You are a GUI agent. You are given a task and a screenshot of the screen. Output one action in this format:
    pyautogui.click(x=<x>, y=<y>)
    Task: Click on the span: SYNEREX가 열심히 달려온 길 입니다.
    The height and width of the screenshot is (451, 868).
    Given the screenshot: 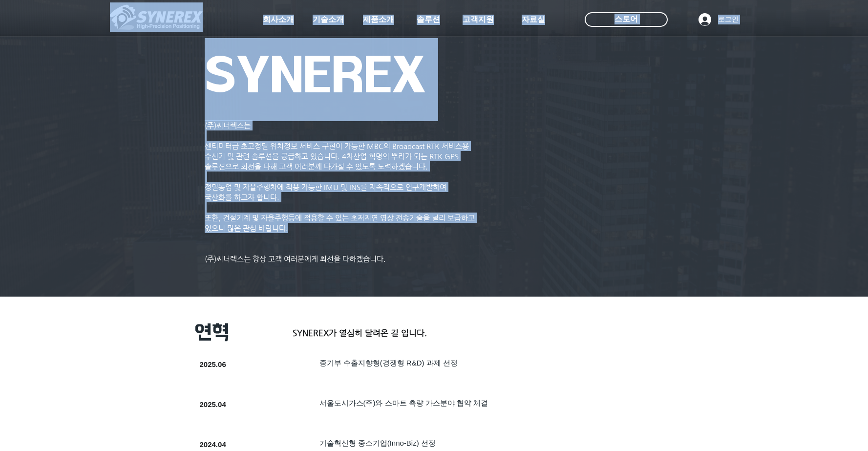 What is the action you would take?
    pyautogui.click(x=360, y=333)
    